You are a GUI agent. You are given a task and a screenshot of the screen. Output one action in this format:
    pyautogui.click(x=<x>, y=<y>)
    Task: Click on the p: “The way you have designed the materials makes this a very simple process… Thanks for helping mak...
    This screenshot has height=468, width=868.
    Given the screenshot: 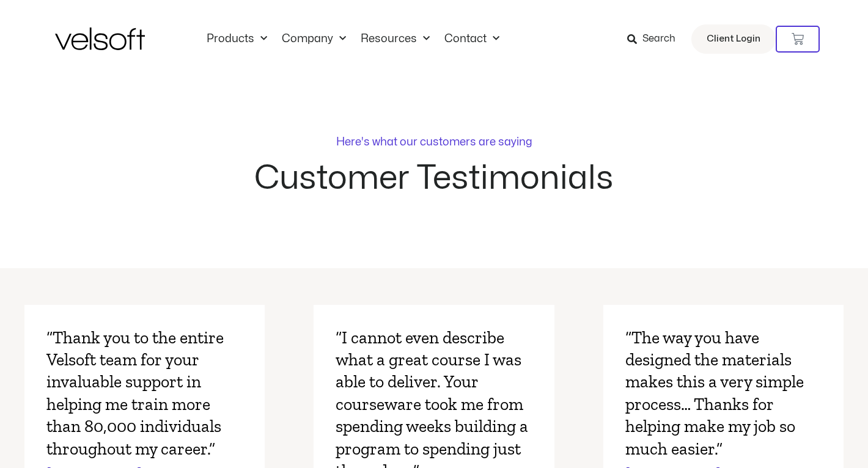 What is the action you would take?
    pyautogui.click(x=723, y=394)
    